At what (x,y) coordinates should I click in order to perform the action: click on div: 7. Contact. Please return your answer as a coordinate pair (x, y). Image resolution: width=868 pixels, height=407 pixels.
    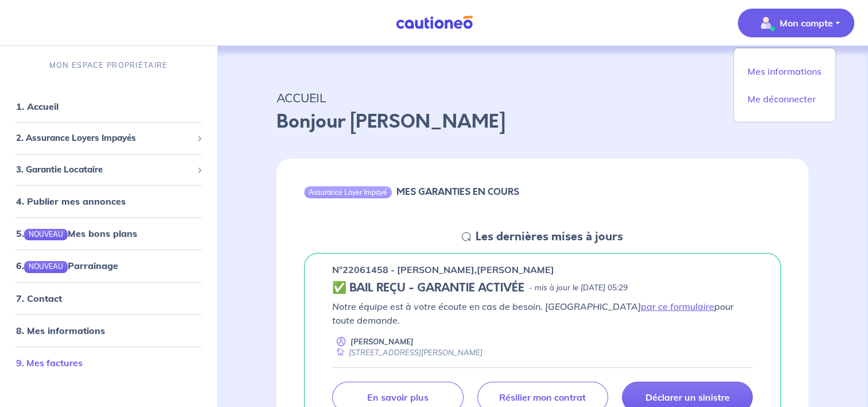
    Looking at the image, I should click on (108, 298).